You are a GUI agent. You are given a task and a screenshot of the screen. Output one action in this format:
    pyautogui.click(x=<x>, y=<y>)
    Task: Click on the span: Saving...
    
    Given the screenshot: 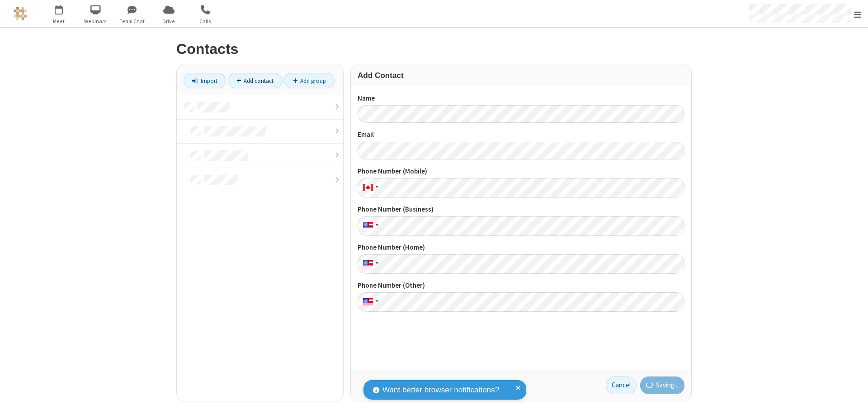 What is the action you would take?
    pyautogui.click(x=668, y=385)
    